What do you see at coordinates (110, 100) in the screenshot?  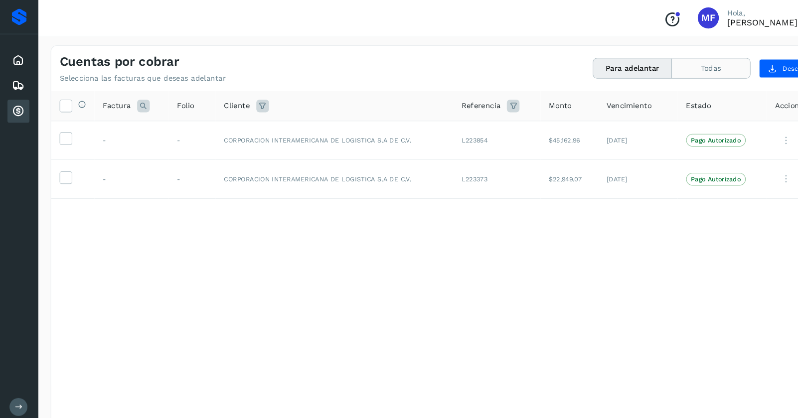 I see `span: Factura` at bounding box center [110, 100].